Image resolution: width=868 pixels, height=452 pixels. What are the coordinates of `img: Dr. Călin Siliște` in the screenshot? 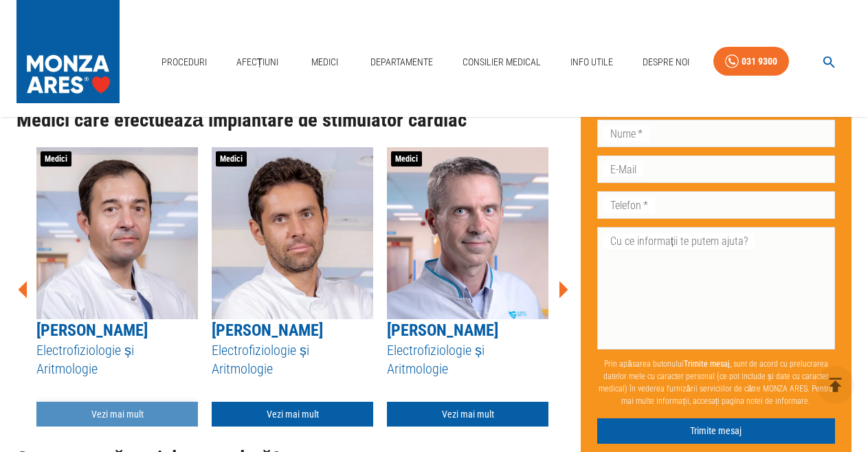 It's located at (468, 233).